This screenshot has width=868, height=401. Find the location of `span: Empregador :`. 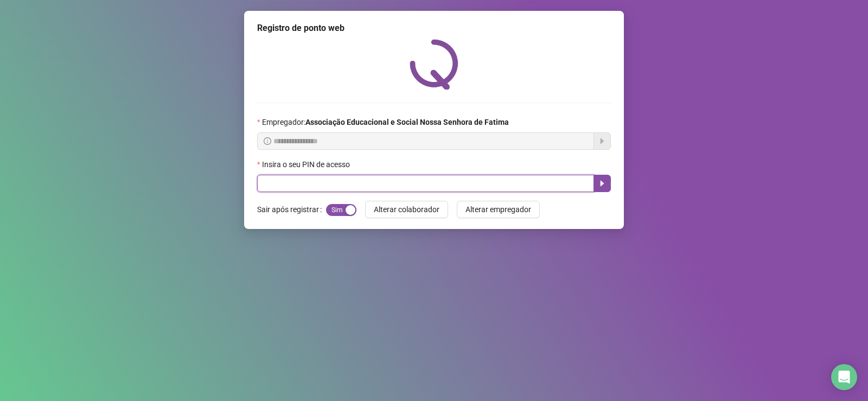

span: Empregador : is located at coordinates (385, 122).